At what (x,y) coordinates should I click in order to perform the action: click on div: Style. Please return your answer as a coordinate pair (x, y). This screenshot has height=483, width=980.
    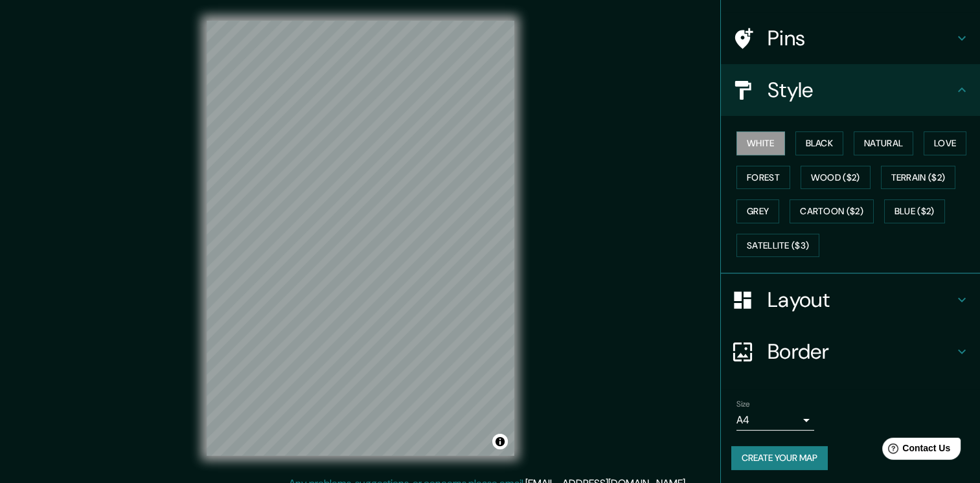
    Looking at the image, I should click on (850, 90).